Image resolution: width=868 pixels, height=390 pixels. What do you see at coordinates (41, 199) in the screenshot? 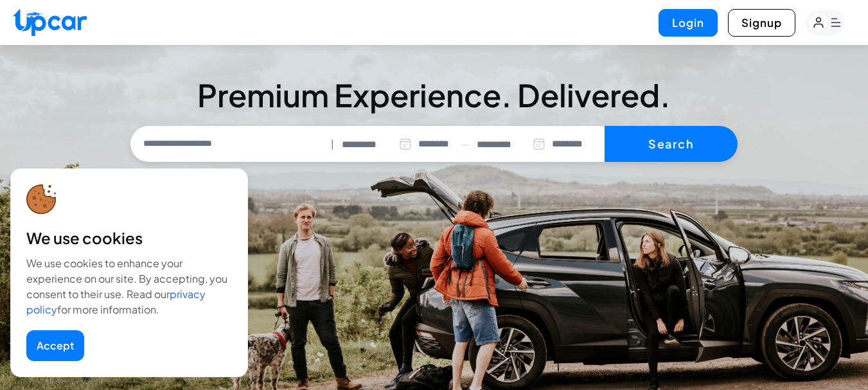
I see `img: cookie-icon.svg` at bounding box center [41, 199].